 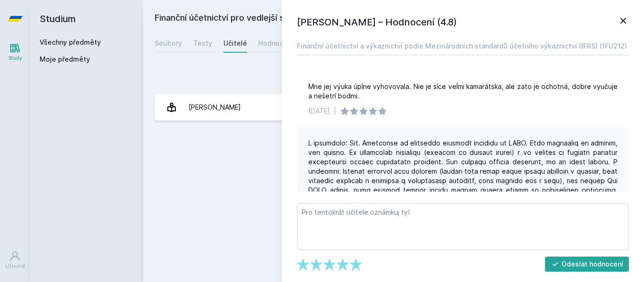 I want to click on div: Učitelé, so click(x=235, y=43).